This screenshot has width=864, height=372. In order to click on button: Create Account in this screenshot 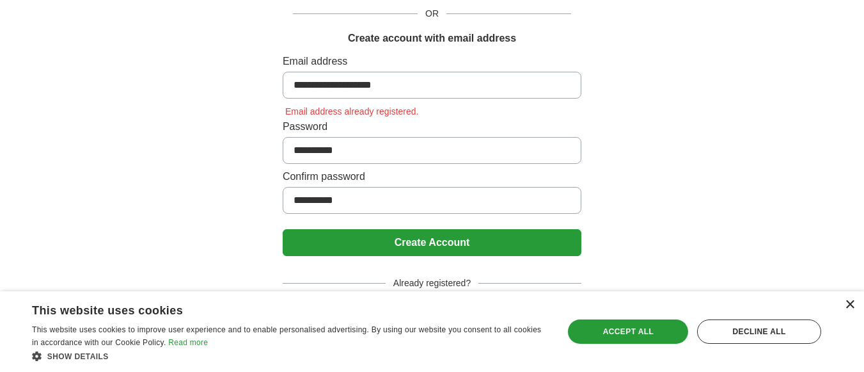, I will do `click(432, 242)`.